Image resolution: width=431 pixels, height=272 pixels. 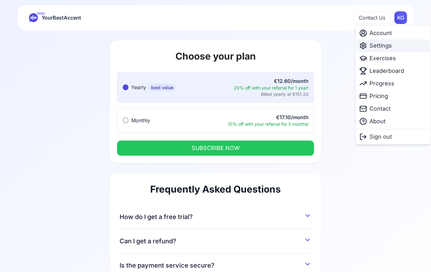 I want to click on span: Pricing, so click(x=378, y=96).